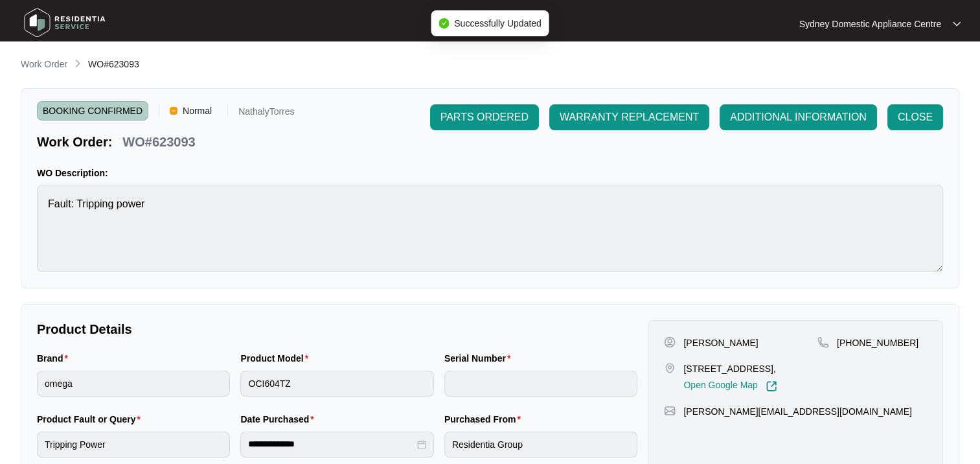  I want to click on p: WO Description:, so click(490, 173).